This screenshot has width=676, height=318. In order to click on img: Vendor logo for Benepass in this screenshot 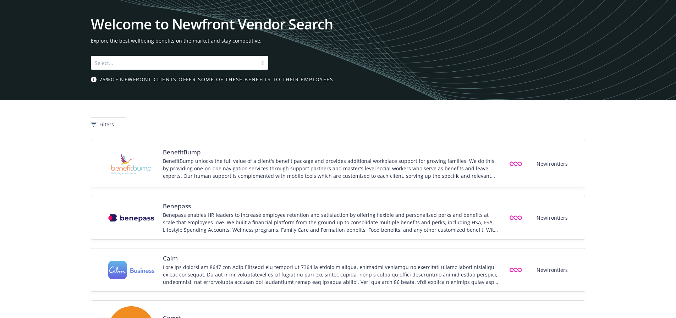, I will do `click(131, 218)`.